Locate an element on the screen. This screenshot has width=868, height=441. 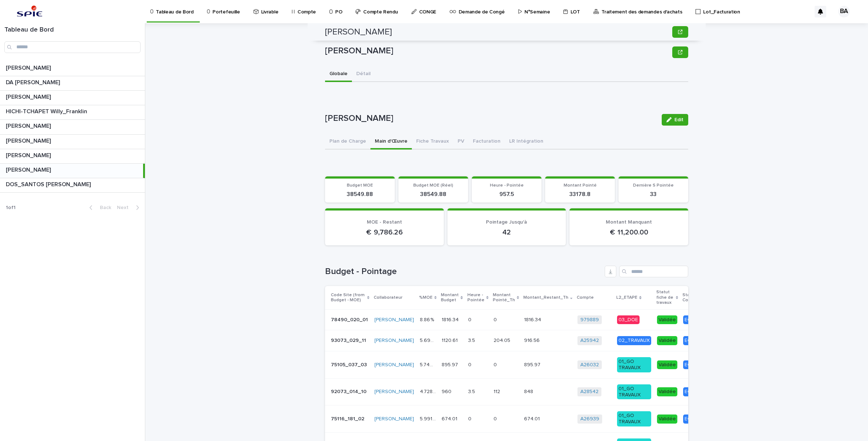
a: A28542 is located at coordinates (589, 392).